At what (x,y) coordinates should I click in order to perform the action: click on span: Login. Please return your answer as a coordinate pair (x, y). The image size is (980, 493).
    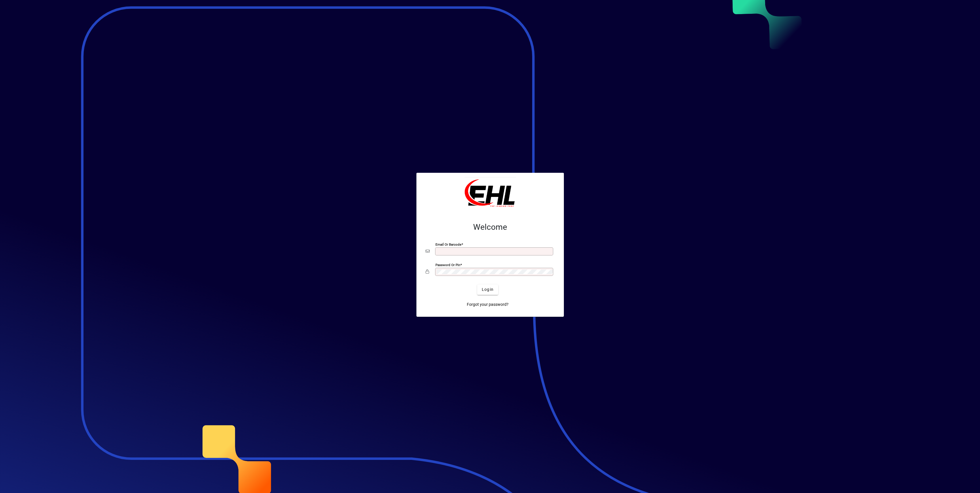
    Looking at the image, I should click on (488, 289).